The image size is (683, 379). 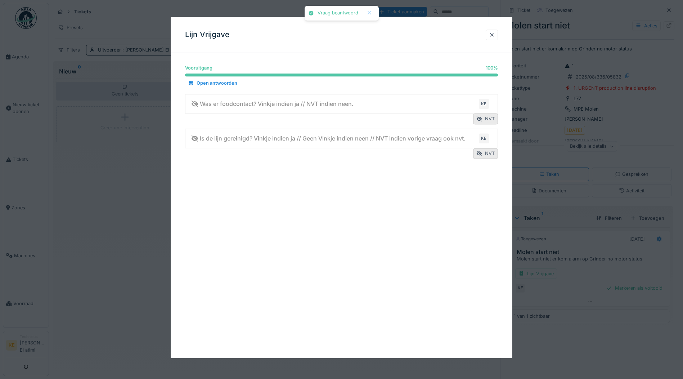 What do you see at coordinates (329, 138) in the screenshot?
I see `div: Is de lijn gereinigd? Vinkje indien ja // Geen Vinkje indien neen // NVT indien vorige vraag ook ...` at bounding box center [329, 138].